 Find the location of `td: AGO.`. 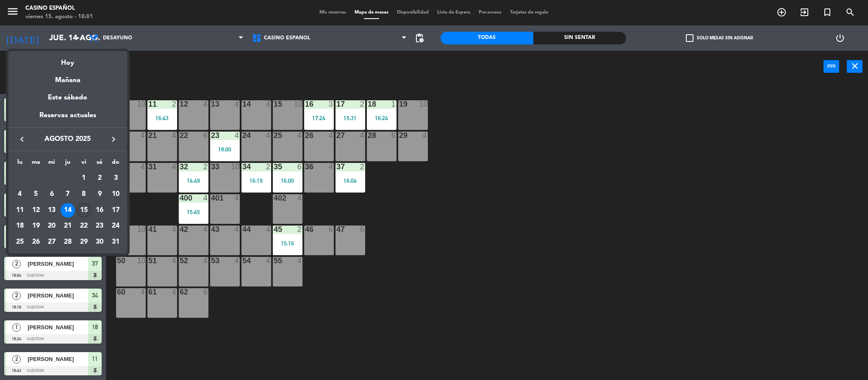

td: AGO. is located at coordinates (44, 179).